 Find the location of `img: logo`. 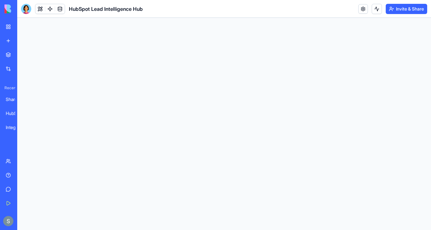

img: logo is located at coordinates (24, 9).